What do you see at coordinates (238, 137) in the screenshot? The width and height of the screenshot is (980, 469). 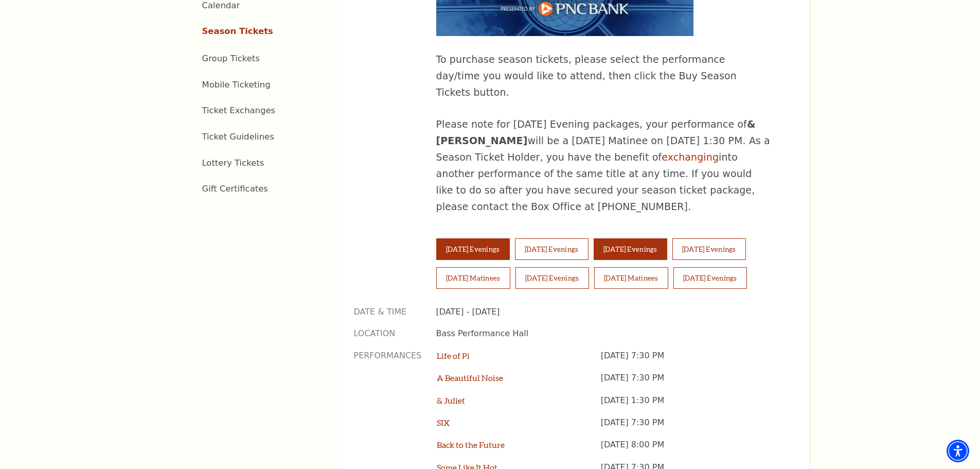 I see `a: Ticket Guidelines` at bounding box center [238, 137].